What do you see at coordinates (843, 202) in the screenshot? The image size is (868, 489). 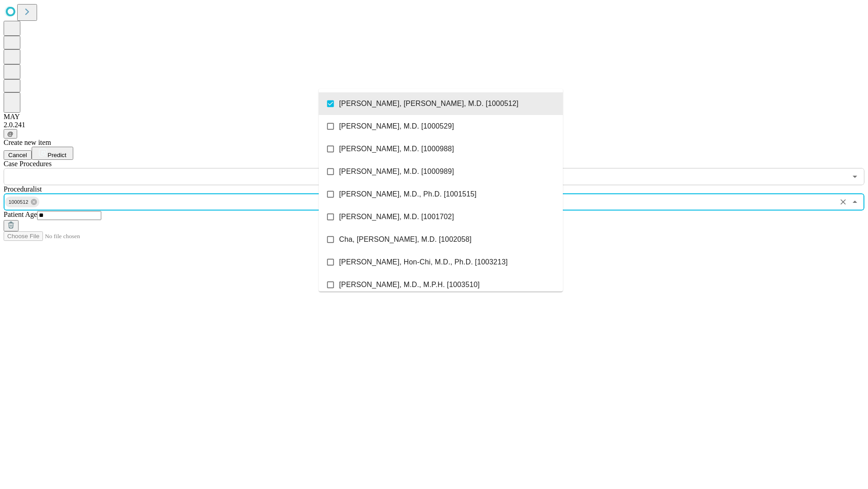 I see `button: Clear` at bounding box center [843, 202].